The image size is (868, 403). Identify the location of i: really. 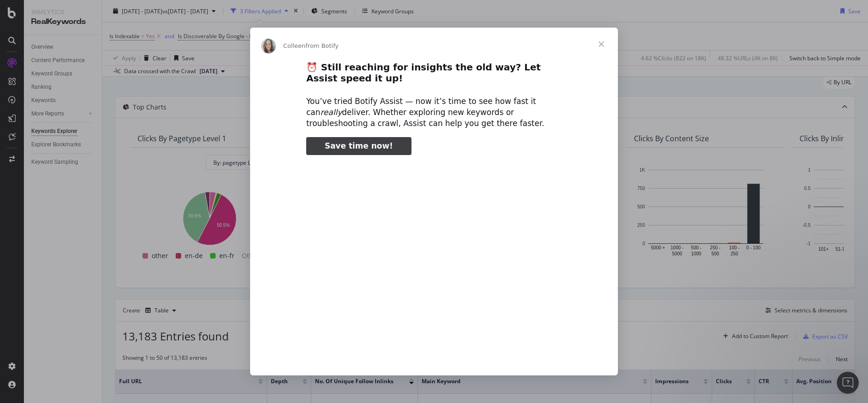
(331, 112).